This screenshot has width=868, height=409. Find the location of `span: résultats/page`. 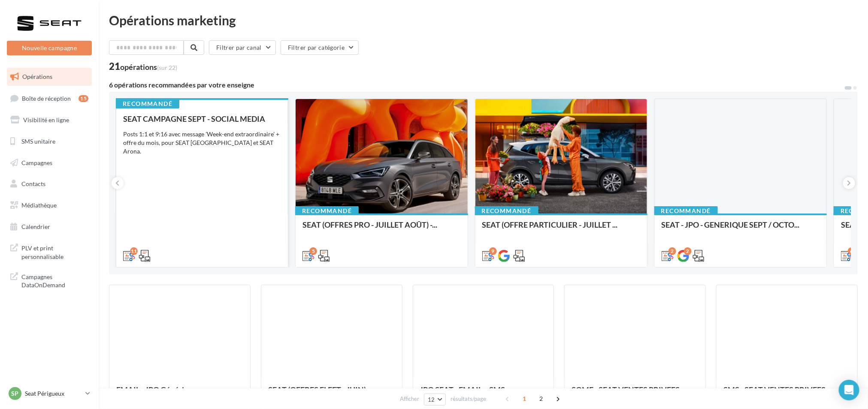

span: résultats/page is located at coordinates (468, 399).